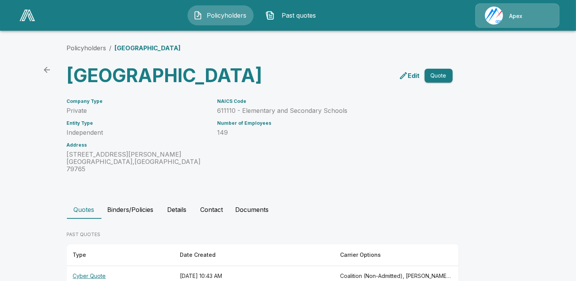  What do you see at coordinates (293, 15) in the screenshot?
I see `a: Past quotes IconPast quotes` at bounding box center [293, 15].